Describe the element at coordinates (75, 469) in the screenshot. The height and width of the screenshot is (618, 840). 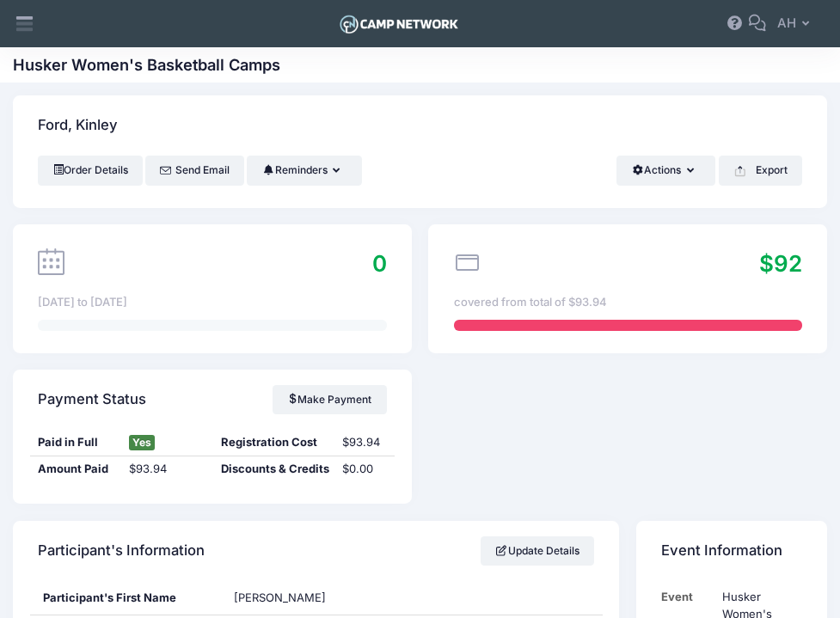
I see `div: Amount Paid` at that location.